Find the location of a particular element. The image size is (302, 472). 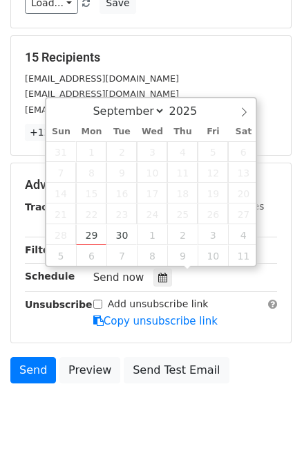

span: Tue is located at coordinates (122, 131).